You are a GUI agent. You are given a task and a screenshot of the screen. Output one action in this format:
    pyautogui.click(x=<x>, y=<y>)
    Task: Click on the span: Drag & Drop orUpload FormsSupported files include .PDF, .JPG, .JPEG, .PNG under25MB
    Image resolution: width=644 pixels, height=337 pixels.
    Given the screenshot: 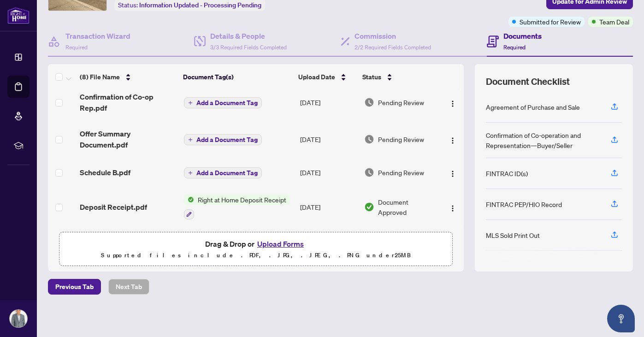 What is the action you would take?
    pyautogui.click(x=256, y=250)
    